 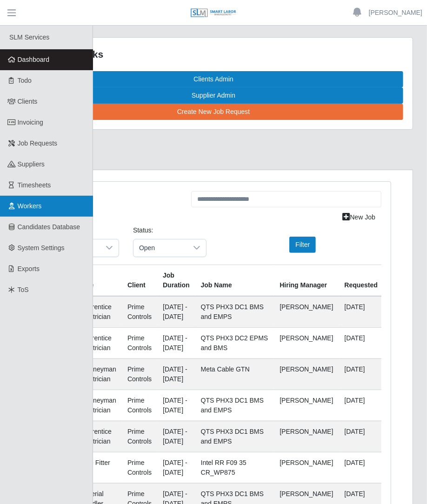 I want to click on span: Invoicing, so click(x=30, y=122).